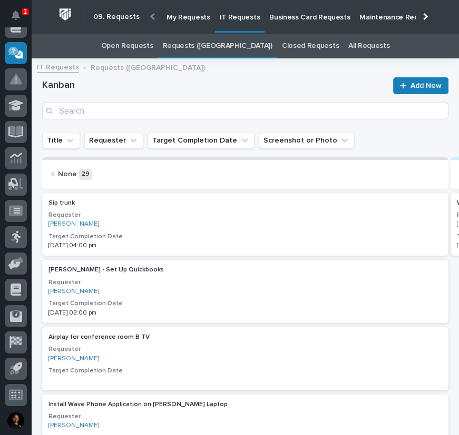  I want to click on button: Requester, so click(114, 141).